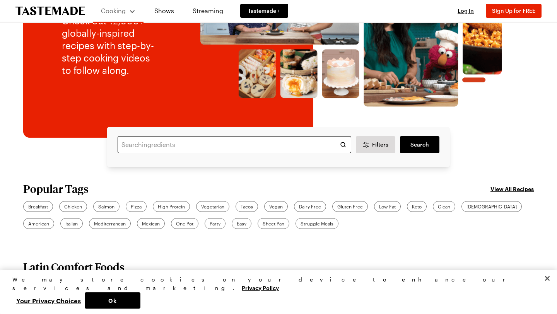 The image size is (557, 314). Describe the element at coordinates (273, 223) in the screenshot. I see `a: Sheet Pan` at that location.